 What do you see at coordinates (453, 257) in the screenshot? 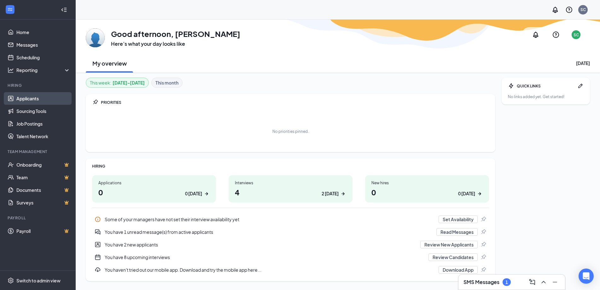
I see `button: Review Candidates` at bounding box center [453, 257].